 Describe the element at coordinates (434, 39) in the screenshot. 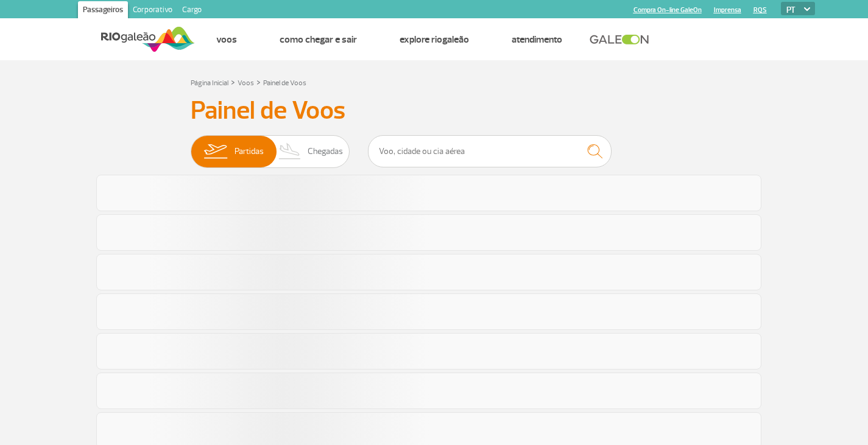

I see `a: Explore RIOgaleão` at that location.